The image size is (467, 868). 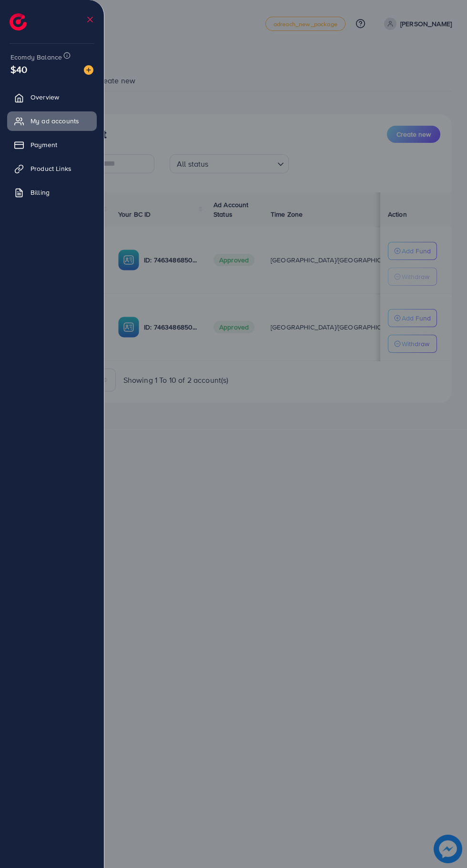 What do you see at coordinates (52, 121) in the screenshot?
I see `a: My ad accounts` at bounding box center [52, 121].